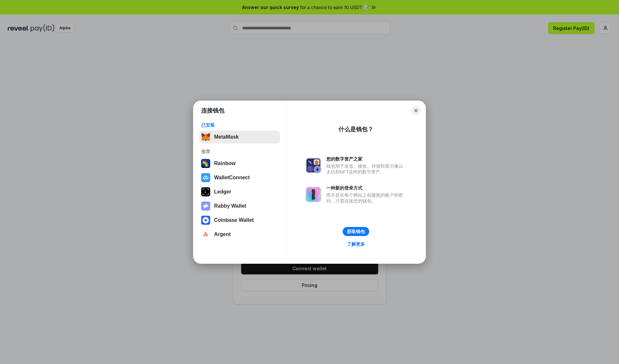 The image size is (619, 364). What do you see at coordinates (356, 129) in the screenshot?
I see `div: 什么是钱包？` at bounding box center [356, 129].